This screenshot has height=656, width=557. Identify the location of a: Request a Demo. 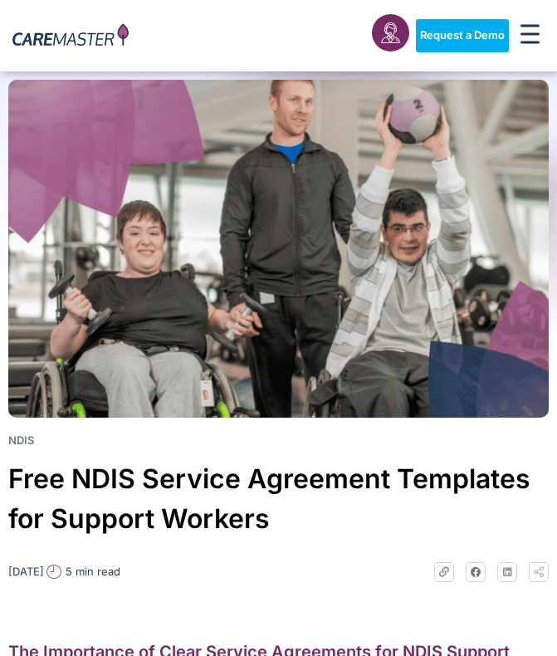
(462, 36).